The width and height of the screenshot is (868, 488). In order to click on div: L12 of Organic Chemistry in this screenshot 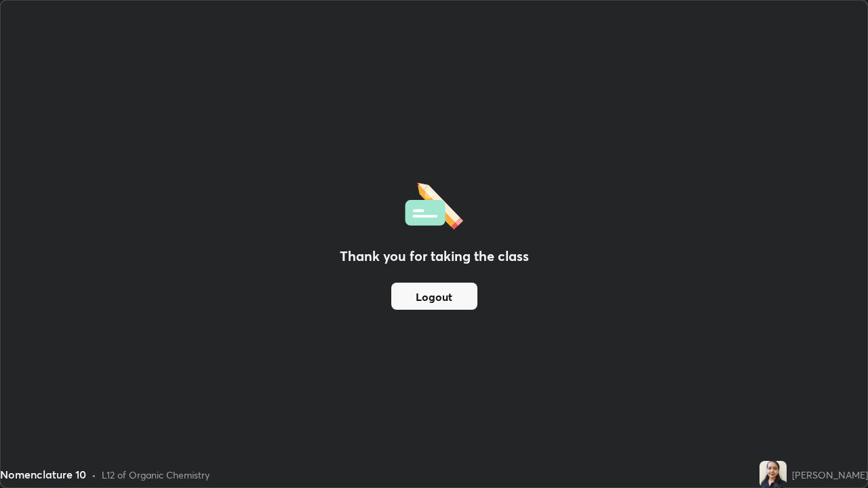, I will do `click(155, 474)`.